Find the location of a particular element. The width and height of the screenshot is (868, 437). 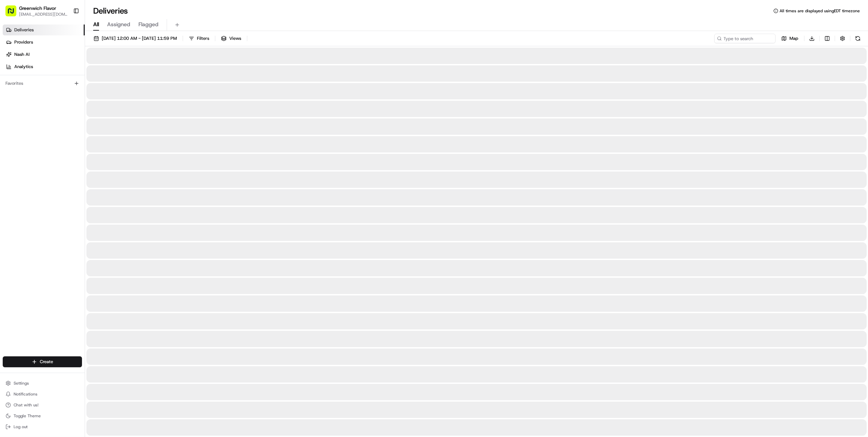

button: Toggle Theme is located at coordinates (42, 416).